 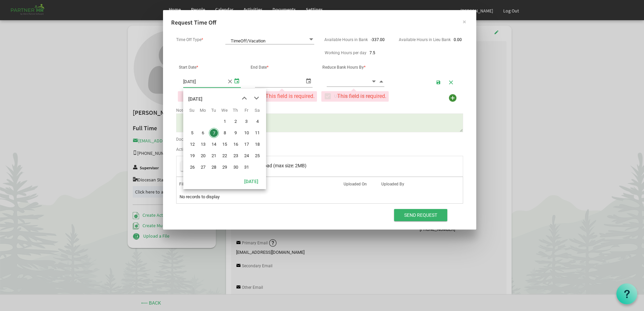 I want to click on label: Working Hours per day, so click(x=346, y=53).